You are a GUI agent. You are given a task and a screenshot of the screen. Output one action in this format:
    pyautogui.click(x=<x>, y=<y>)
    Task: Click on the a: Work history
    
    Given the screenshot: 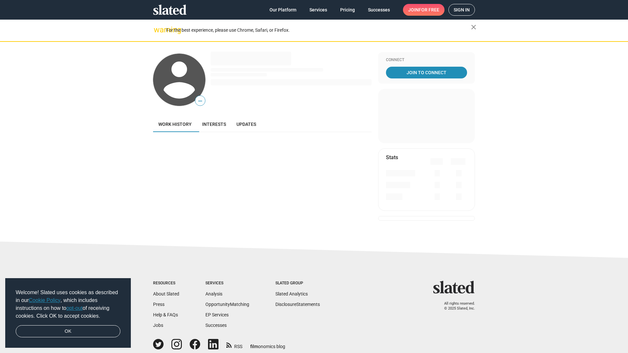 What is the action you would take?
    pyautogui.click(x=175, y=124)
    